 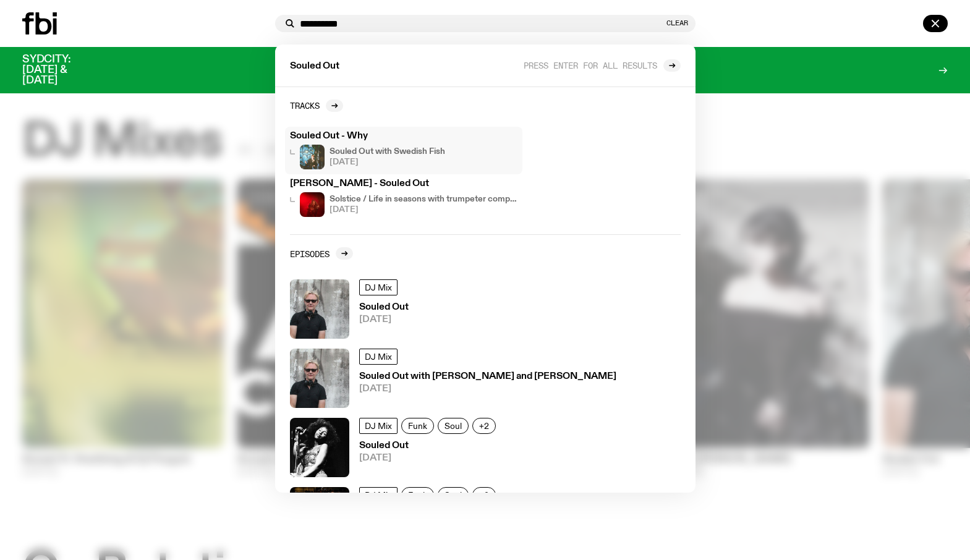 I want to click on h4: Souled Out with Swedish Fish, so click(x=387, y=151).